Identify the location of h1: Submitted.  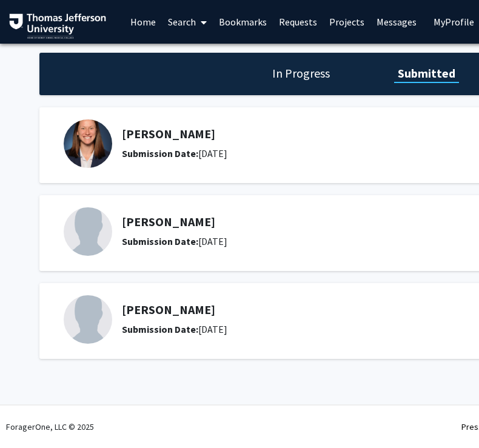
(426, 73).